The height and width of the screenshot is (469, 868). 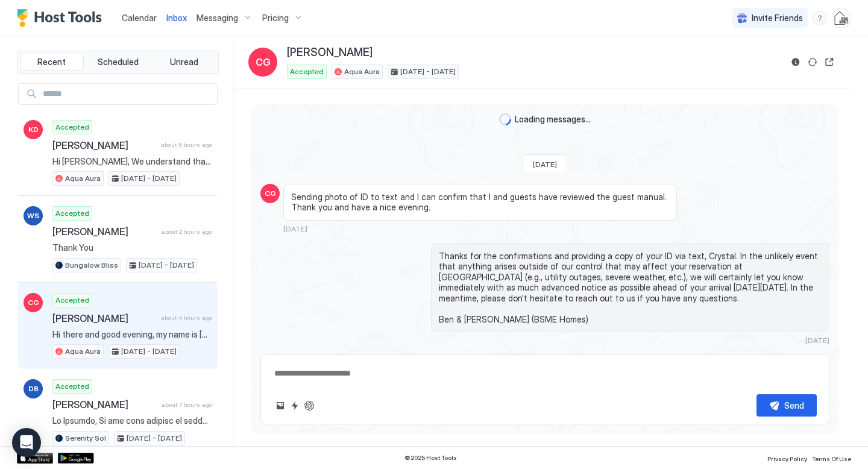 What do you see at coordinates (430, 458) in the screenshot?
I see `span: © 2025 Host Tools` at bounding box center [430, 458].